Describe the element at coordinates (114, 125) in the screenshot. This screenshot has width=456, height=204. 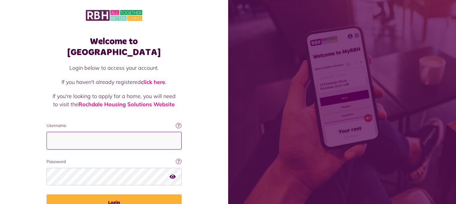
I see `label: Username` at that location.